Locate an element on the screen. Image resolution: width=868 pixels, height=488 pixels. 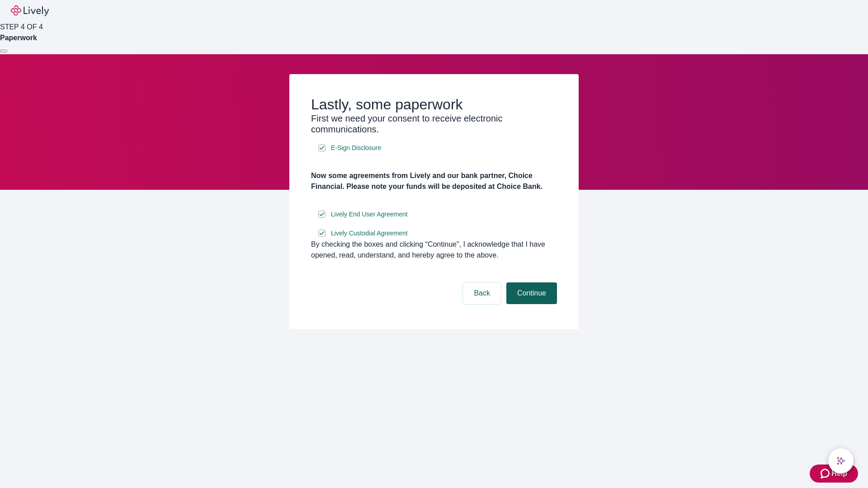
img: Lively is located at coordinates (30, 11).